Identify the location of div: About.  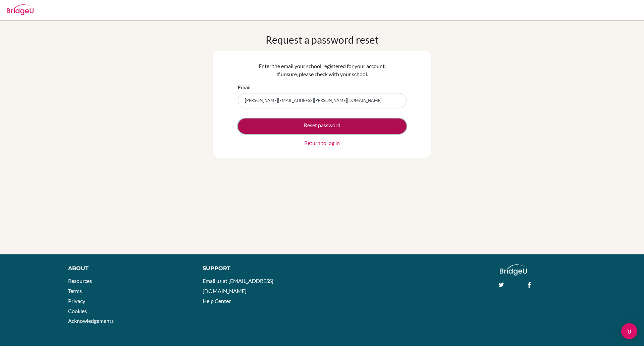
(128, 269).